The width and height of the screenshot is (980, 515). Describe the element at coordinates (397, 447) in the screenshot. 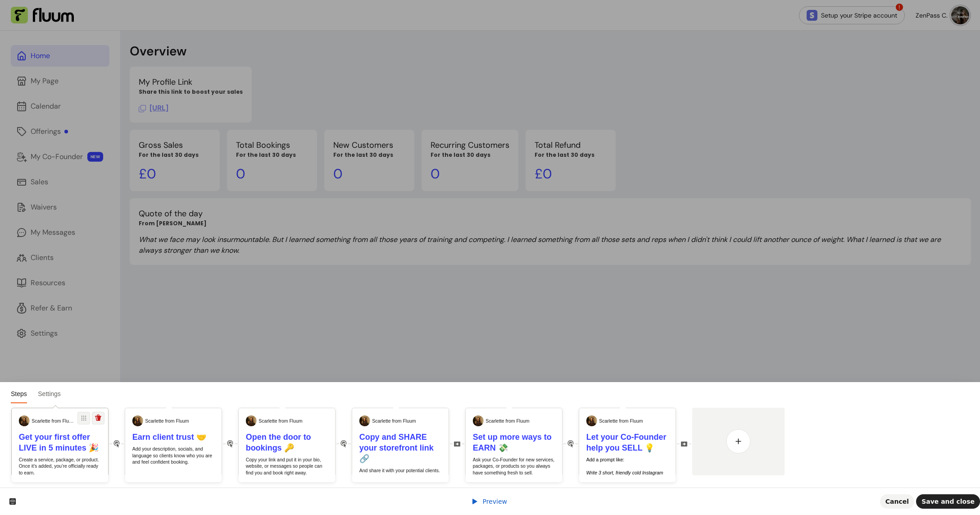

I see `b: Copy and SHARE your storefront link 🔗` at that location.